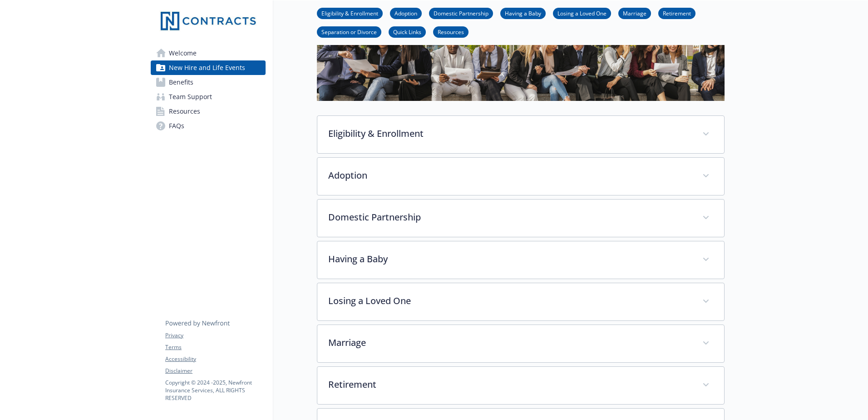 The height and width of the screenshot is (420, 868). What do you see at coordinates (510, 384) in the screenshot?
I see `p: Retirement` at bounding box center [510, 384].